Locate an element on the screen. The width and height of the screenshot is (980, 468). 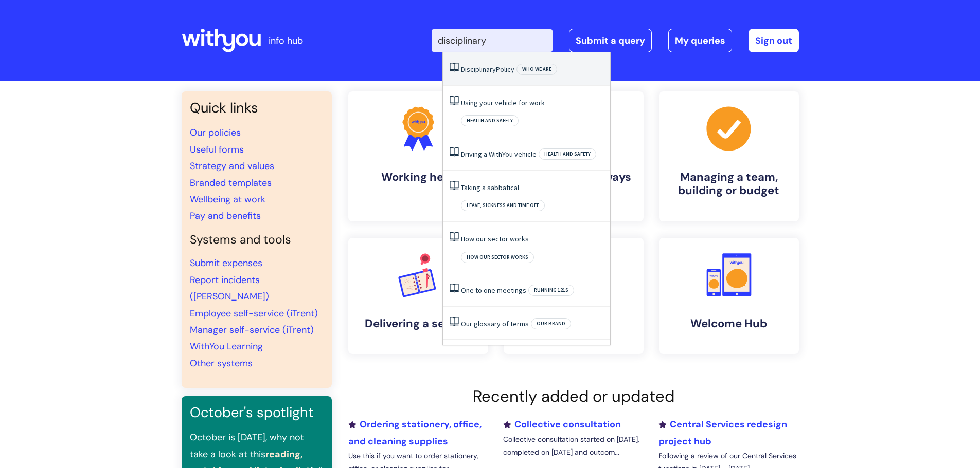
a: Welcome Hub is located at coordinates (729, 296).